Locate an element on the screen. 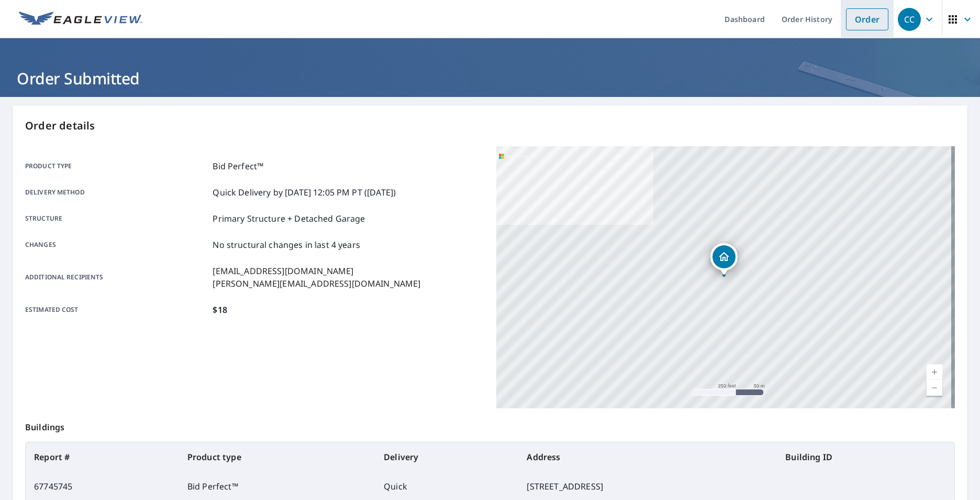 This screenshot has width=980, height=500. p: No structural changes in last 4 years is located at coordinates (287, 244).